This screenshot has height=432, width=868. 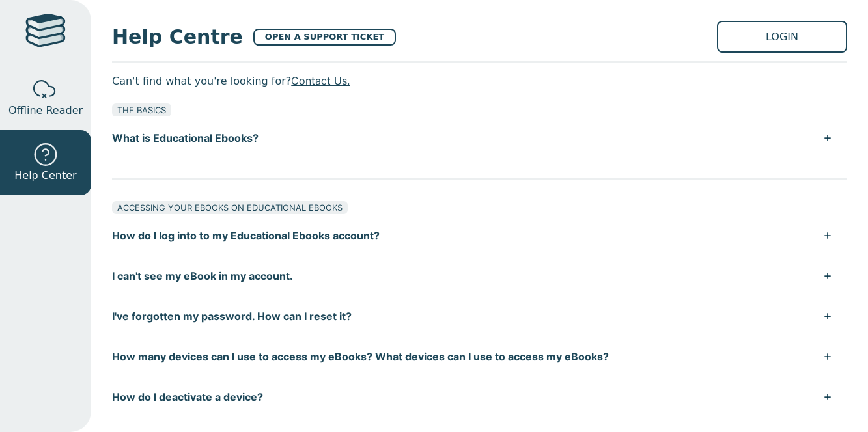 I want to click on span: Offline Reader, so click(x=46, y=111).